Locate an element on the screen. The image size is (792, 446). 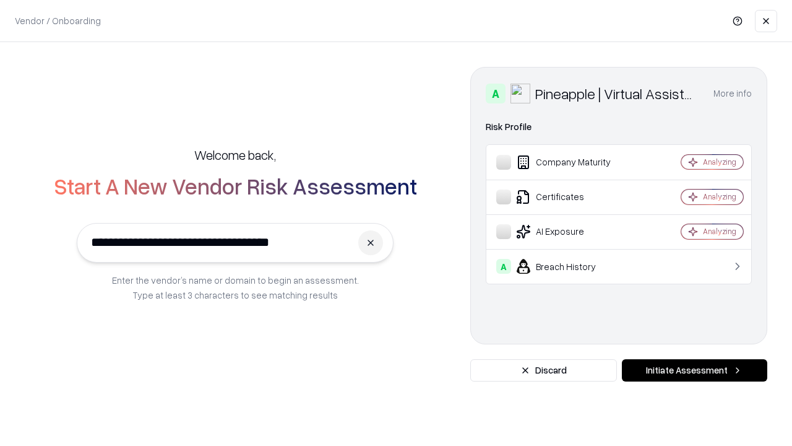
img: Pineapple | Virtual Assistant Agency is located at coordinates (521, 93).